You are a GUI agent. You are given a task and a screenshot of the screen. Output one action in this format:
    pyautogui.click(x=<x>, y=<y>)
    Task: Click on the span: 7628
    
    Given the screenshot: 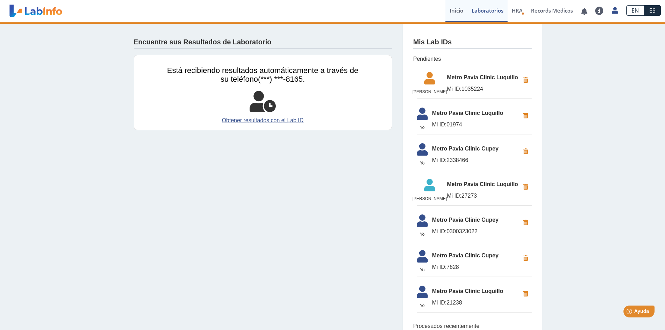 What is the action you would take?
    pyautogui.click(x=475, y=267)
    